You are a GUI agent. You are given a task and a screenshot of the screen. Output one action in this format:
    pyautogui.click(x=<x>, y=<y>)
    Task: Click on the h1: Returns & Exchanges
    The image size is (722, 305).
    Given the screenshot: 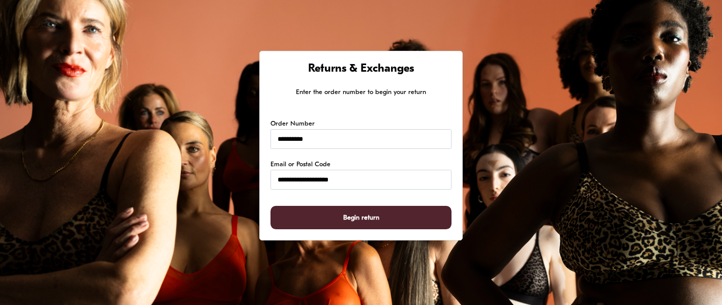 What is the action you would take?
    pyautogui.click(x=361, y=69)
    